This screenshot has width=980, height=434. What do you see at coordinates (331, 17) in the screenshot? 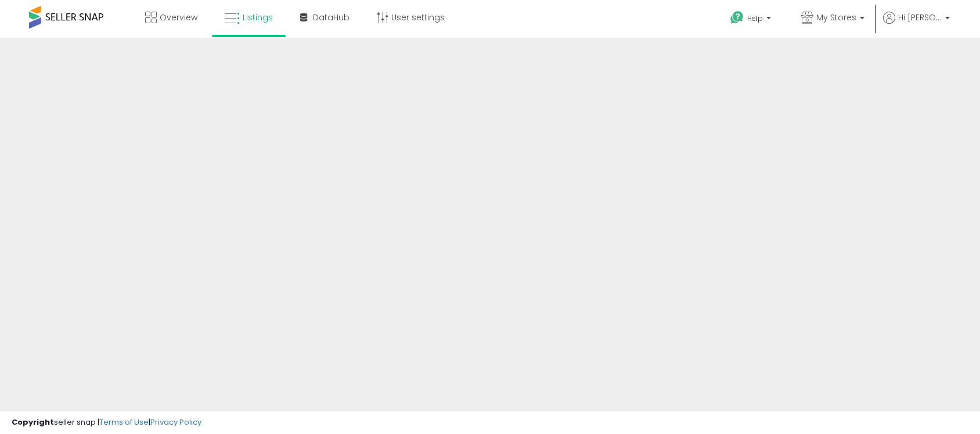
I see `span: DataHub` at bounding box center [331, 17].